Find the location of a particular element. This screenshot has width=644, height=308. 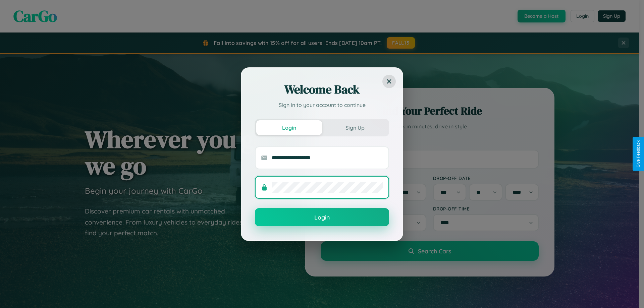

p: Sign in to your account to continue is located at coordinates (322, 105).